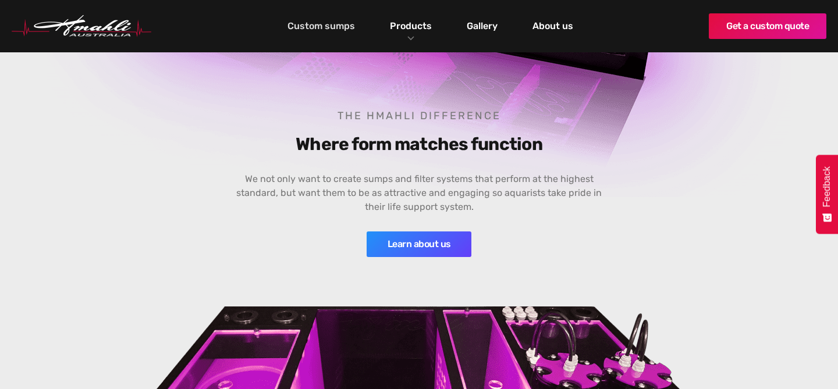 The width and height of the screenshot is (838, 389). Describe the element at coordinates (411, 26) in the screenshot. I see `a: Products` at that location.